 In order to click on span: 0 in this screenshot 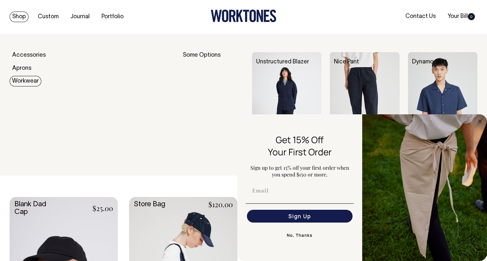, I will do `click(471, 17)`.